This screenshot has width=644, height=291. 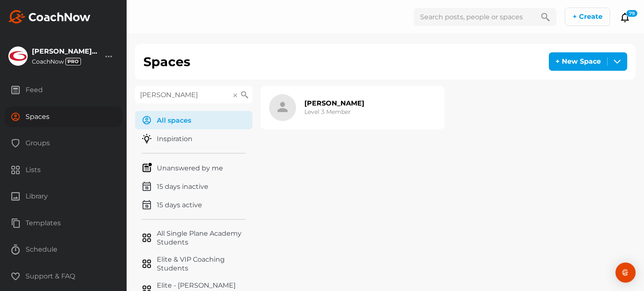 I want to click on a: Schedule, so click(x=63, y=252).